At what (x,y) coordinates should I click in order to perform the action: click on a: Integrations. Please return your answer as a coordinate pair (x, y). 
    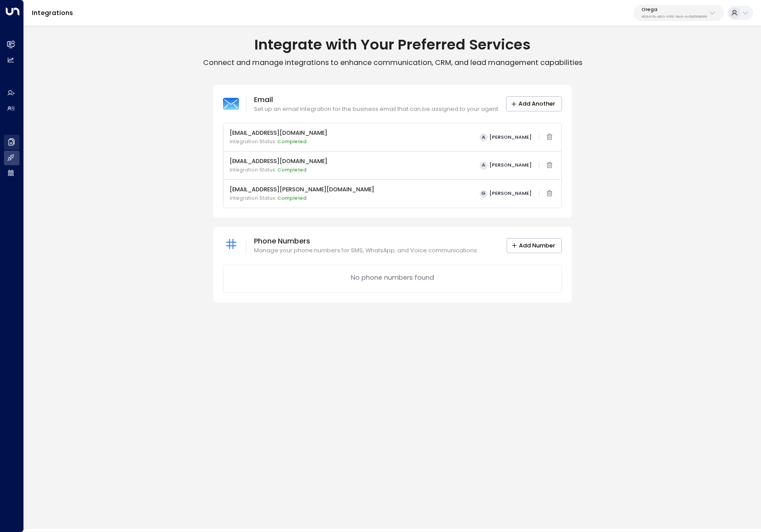
    Looking at the image, I should click on (52, 13).